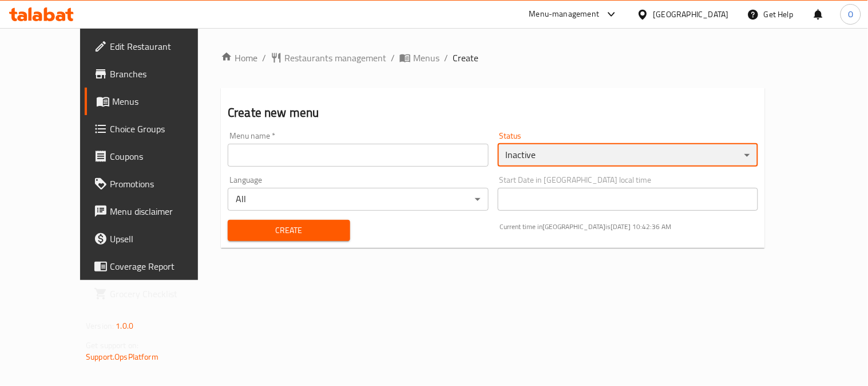 The height and width of the screenshot is (386, 868). What do you see at coordinates (154, 184) in the screenshot?
I see `a: Promotions` at bounding box center [154, 184].